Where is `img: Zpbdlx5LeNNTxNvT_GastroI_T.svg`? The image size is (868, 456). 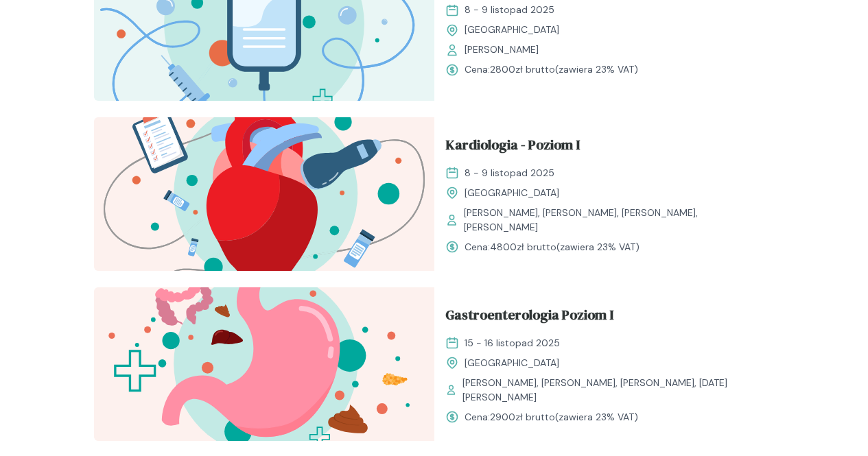
img: Zpbdlx5LeNNTxNvT_GastroI_T.svg is located at coordinates (264, 364).